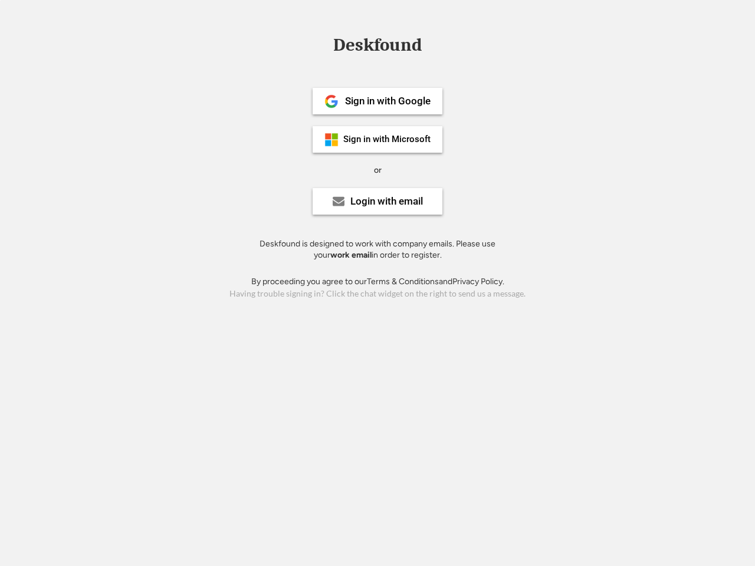 This screenshot has height=566, width=755. What do you see at coordinates (332, 140) in the screenshot?
I see `img: ms-symbollockup_mssymbol_19.png` at bounding box center [332, 140].